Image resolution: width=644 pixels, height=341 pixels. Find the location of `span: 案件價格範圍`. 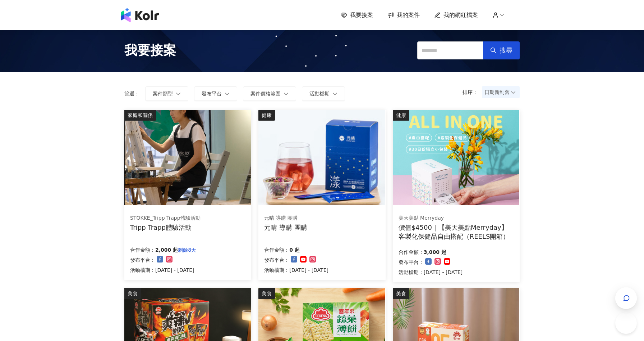

span: 案件價格範圍 is located at coordinates (265, 94).